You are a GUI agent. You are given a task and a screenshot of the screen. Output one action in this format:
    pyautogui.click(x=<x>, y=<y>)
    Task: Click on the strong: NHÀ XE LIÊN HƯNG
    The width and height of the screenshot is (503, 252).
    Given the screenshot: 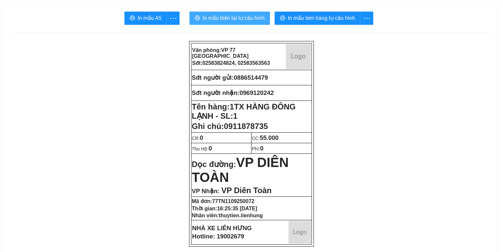 What is the action you would take?
    pyautogui.click(x=222, y=228)
    